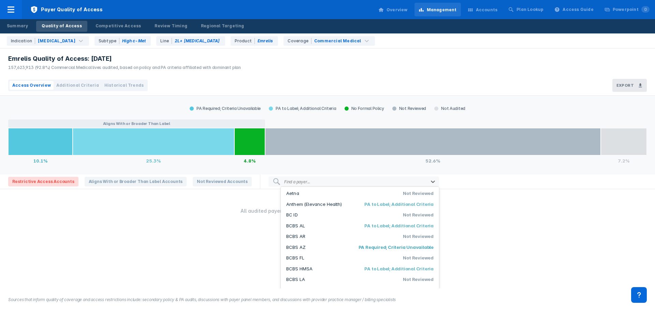  Describe the element at coordinates (77, 85) in the screenshot. I see `button: Additional Criteria` at that location.